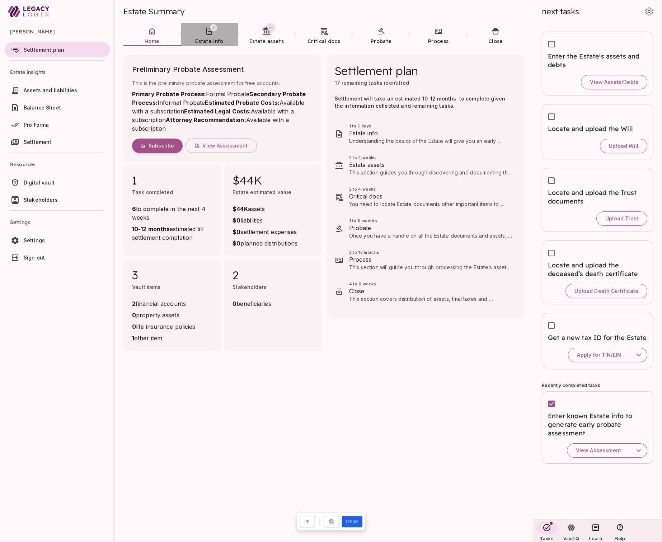 This screenshot has height=542, width=662. Describe the element at coordinates (172, 180) in the screenshot. I see `span: 1` at that location.